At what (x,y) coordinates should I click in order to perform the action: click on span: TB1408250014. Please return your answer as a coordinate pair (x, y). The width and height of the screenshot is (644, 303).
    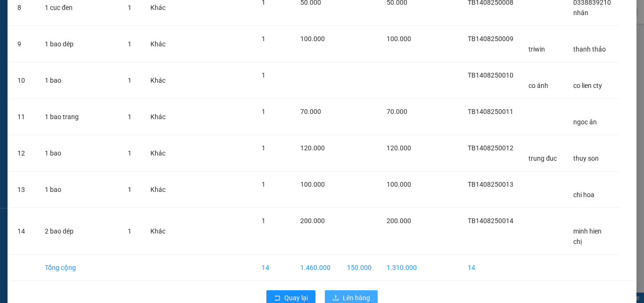
    Looking at the image, I should click on (490, 221).